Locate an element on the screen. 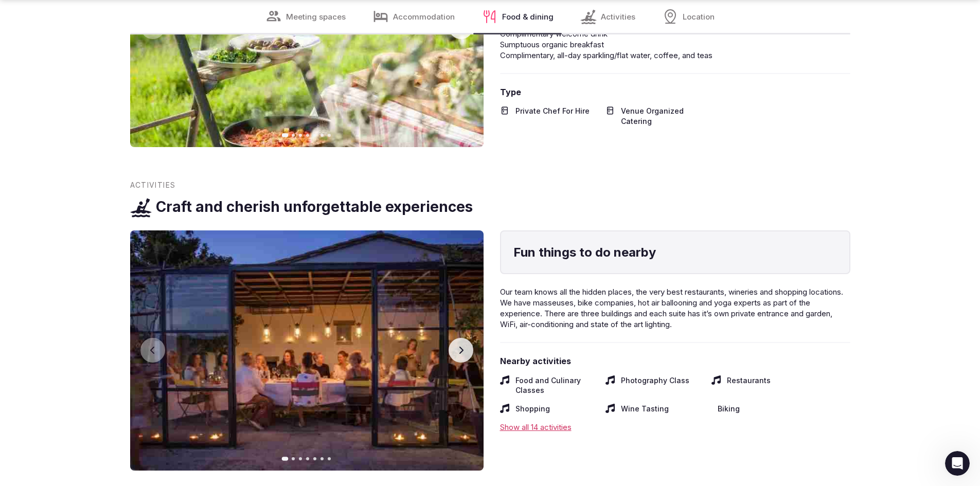 The image size is (980, 486). span: Messages is located at coordinates (155, 350).